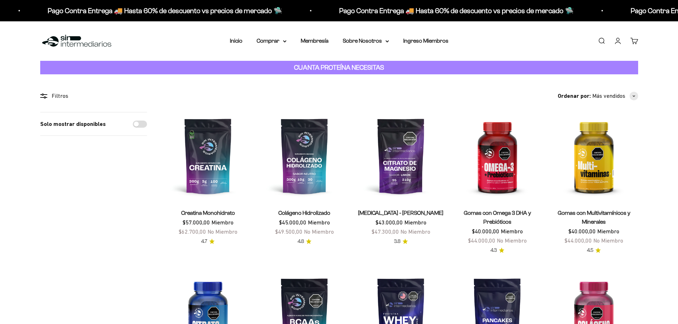  What do you see at coordinates (315, 41) in the screenshot?
I see `a: Membresía` at bounding box center [315, 41].